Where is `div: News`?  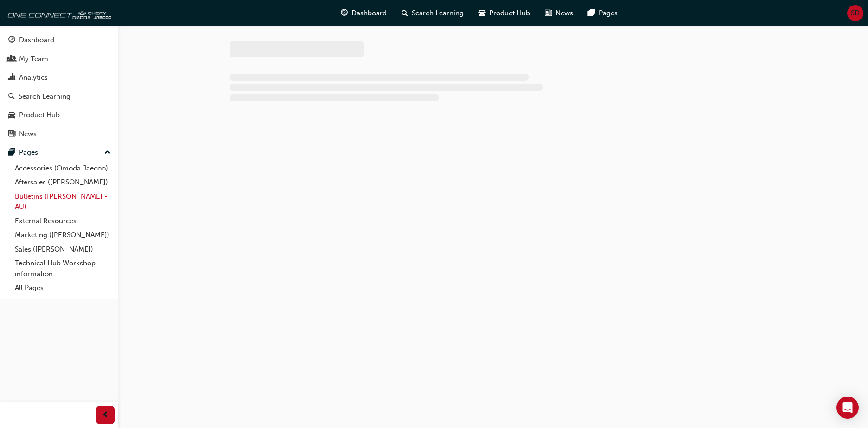 div: News is located at coordinates (28, 134).